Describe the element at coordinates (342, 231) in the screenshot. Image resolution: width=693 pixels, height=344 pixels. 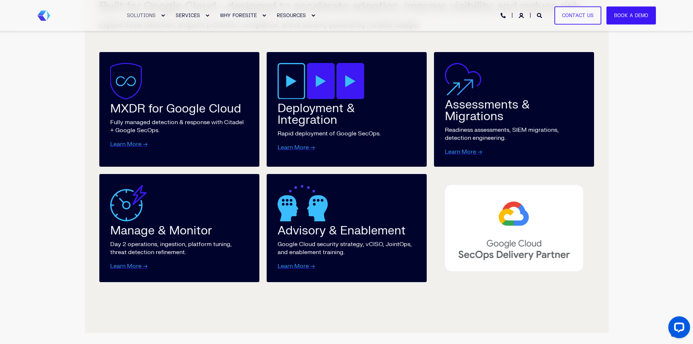
I see `div: Advisory & Enablement` at that location.